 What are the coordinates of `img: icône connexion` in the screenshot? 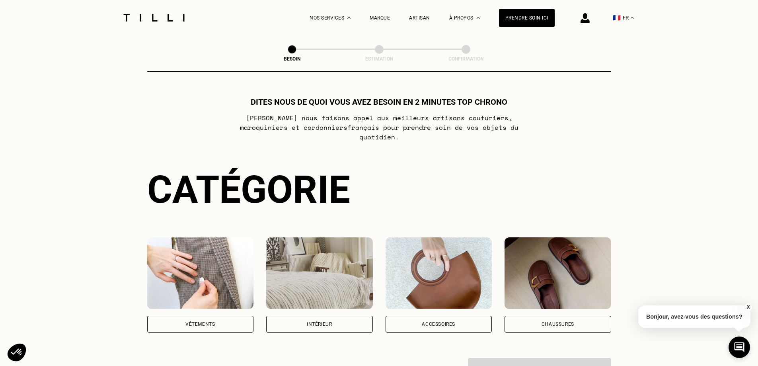 It's located at (585, 18).